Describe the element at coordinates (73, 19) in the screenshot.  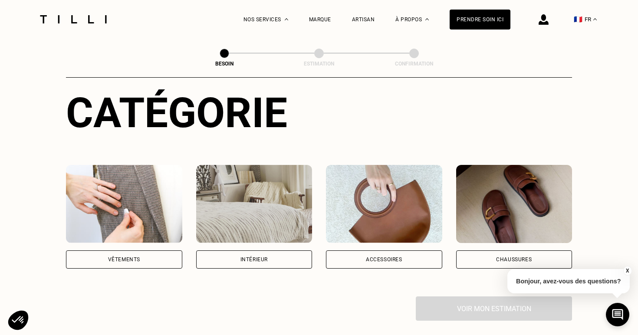
I see `img: Logo du service de couturière Tilli` at that location.